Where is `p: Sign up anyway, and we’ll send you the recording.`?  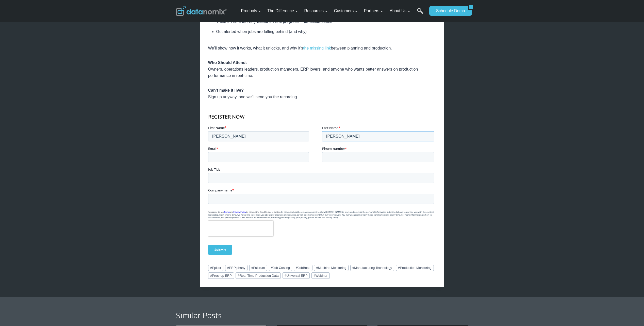 p: Sign up anyway, and we’ll send you the recording. is located at coordinates (322, 94).